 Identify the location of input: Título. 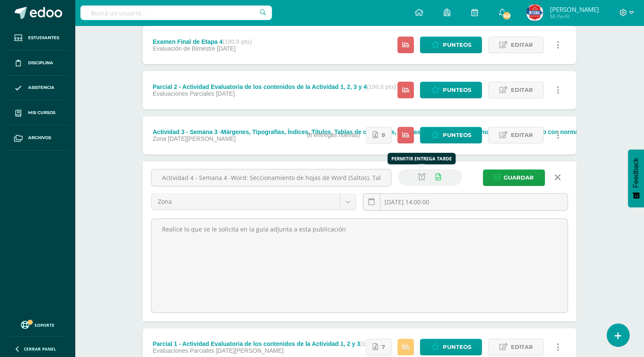
(271, 177).